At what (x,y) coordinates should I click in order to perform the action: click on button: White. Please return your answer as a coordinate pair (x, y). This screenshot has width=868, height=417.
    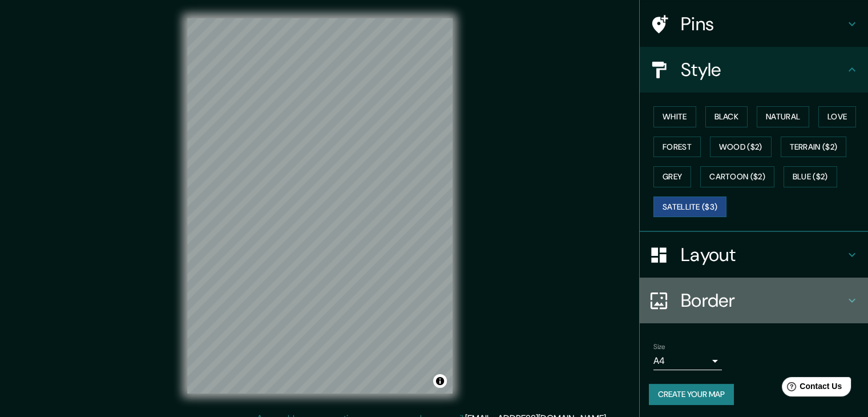
    Looking at the image, I should click on (675, 116).